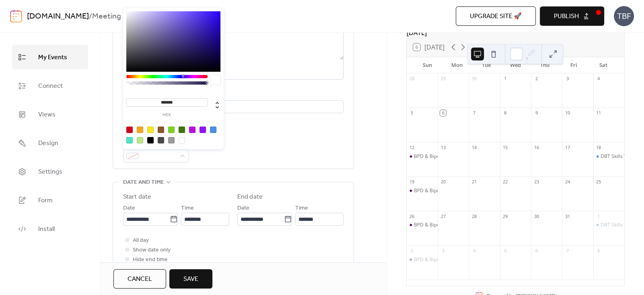 The height and width of the screenshot is (295, 644). Describe the element at coordinates (151, 140) in the screenshot. I see `div: #000000` at that location.